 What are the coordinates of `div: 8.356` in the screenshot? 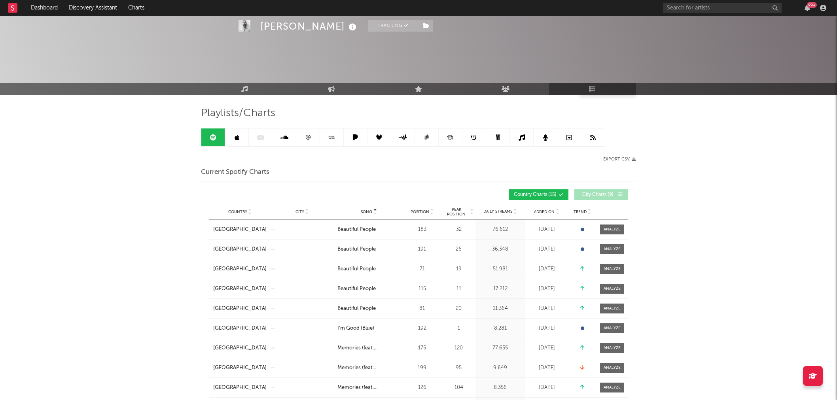 It's located at (500, 388).